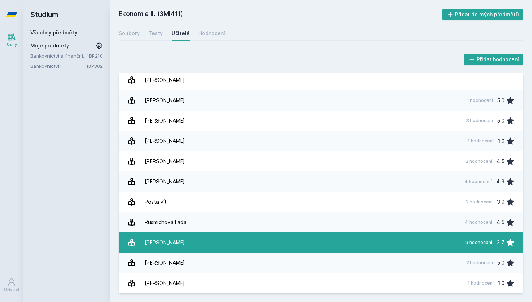  I want to click on a: 1BP210, so click(95, 56).